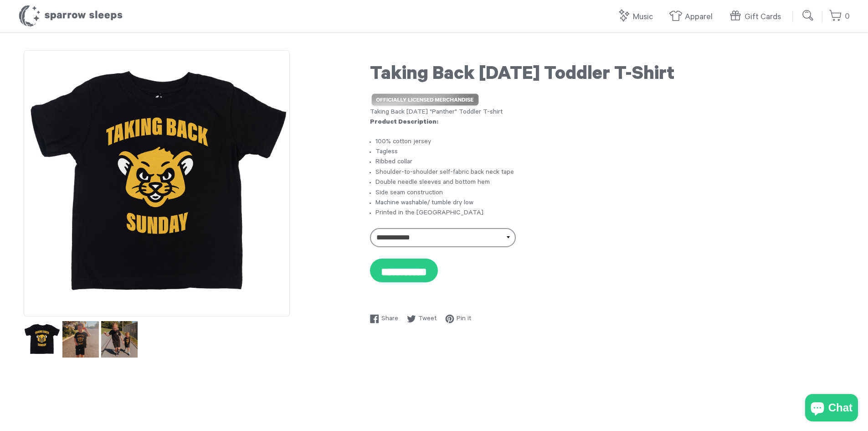  Describe the element at coordinates (428, 319) in the screenshot. I see `span: Tweet` at that location.